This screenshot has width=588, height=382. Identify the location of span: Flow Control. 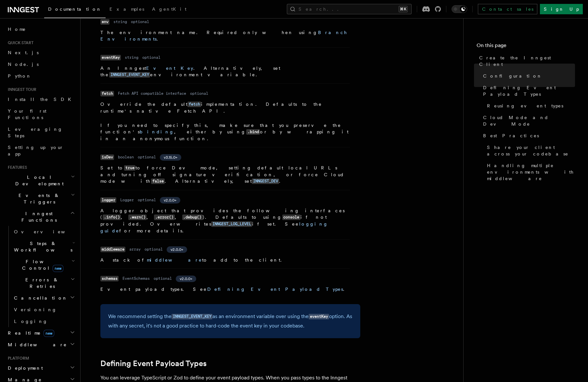
(41, 265).